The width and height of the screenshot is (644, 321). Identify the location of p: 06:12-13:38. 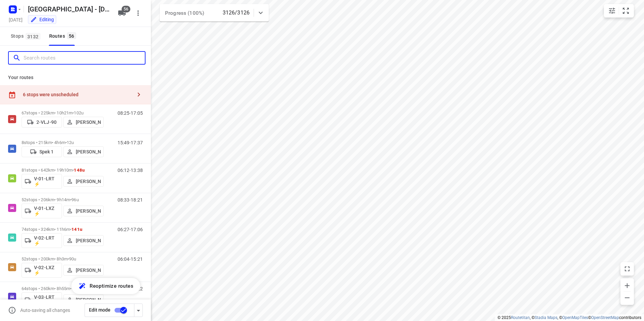
(130, 170).